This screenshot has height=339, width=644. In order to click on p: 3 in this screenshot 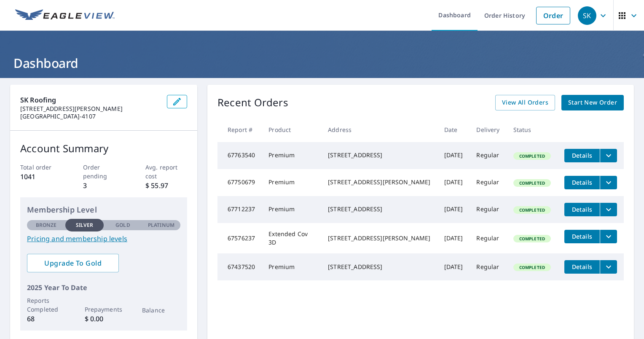, I will do `click(104, 185)`.